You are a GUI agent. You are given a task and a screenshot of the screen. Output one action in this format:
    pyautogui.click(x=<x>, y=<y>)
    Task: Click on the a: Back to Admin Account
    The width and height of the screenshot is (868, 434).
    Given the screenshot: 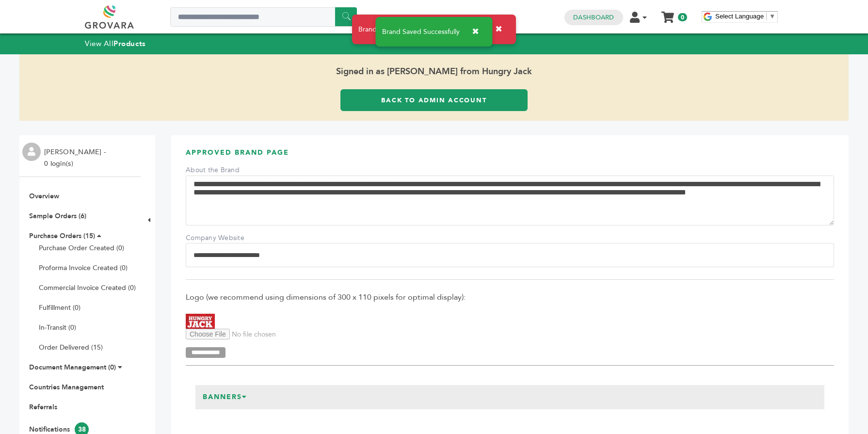 What is the action you would take?
    pyautogui.click(x=434, y=100)
    